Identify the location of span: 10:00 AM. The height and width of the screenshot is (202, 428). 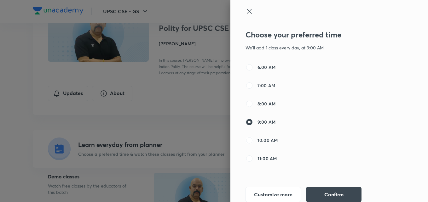
(267, 140).